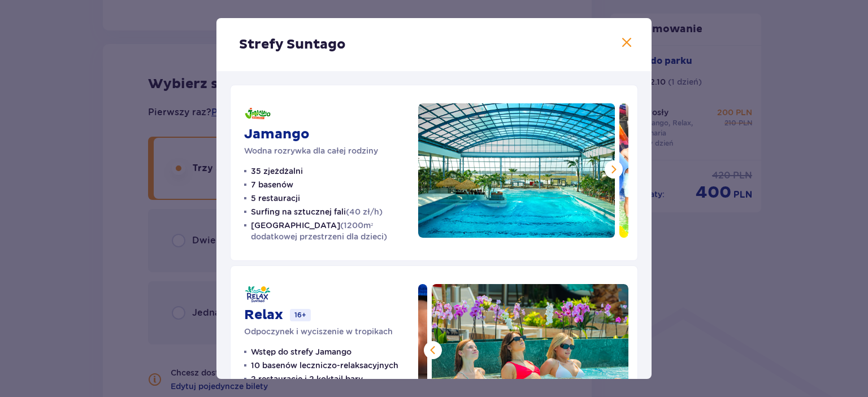 The image size is (868, 397). What do you see at coordinates (301, 352) in the screenshot?
I see `p: Wstęp do strefy Jamango` at bounding box center [301, 352].